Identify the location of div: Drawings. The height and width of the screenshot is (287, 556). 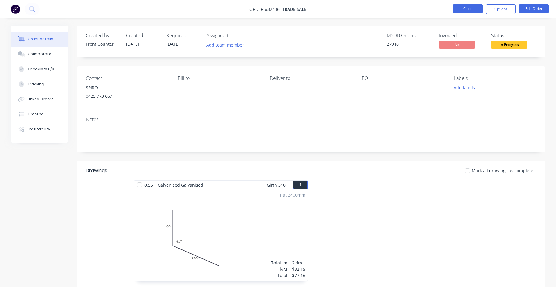
(96, 171).